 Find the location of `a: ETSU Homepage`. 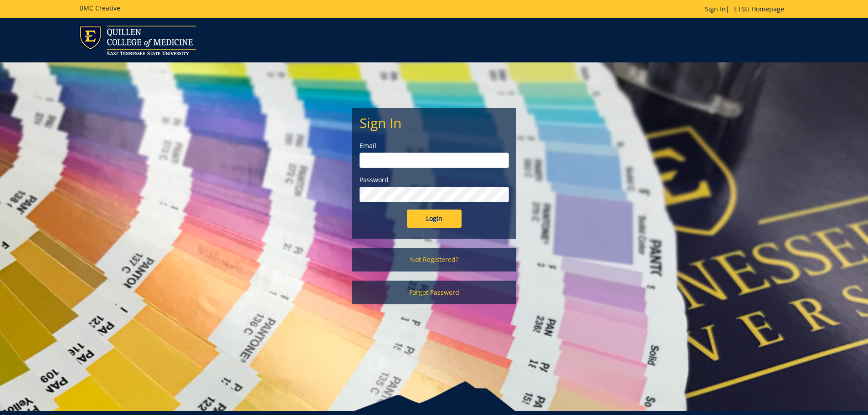

a: ETSU Homepage is located at coordinates (759, 9).